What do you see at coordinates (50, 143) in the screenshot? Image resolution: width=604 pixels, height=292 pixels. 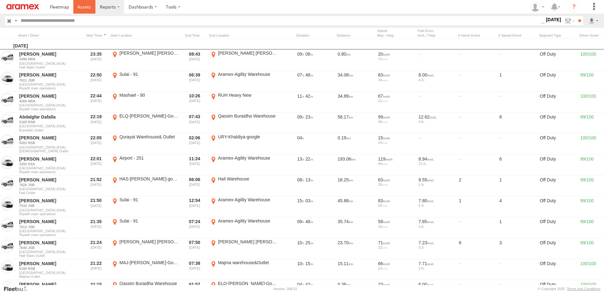 I see `a: 5202 RSB` at bounding box center [50, 143].